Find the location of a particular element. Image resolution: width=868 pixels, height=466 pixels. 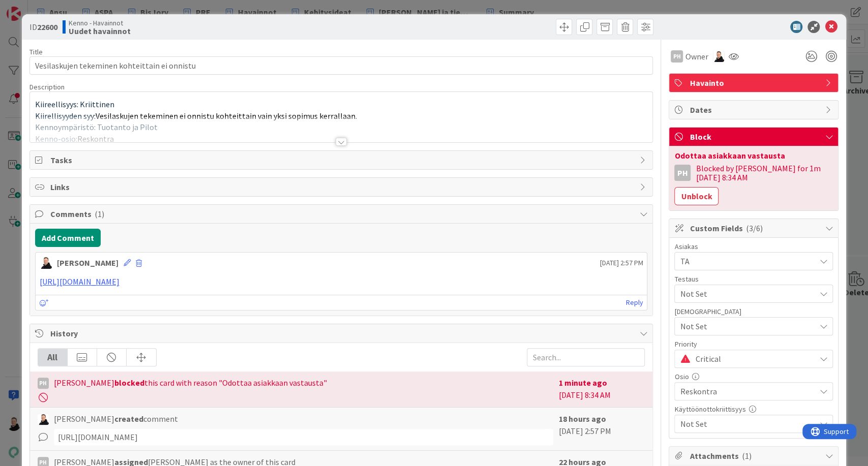

span: Kiirellisyyden syy: is located at coordinates (65, 116).